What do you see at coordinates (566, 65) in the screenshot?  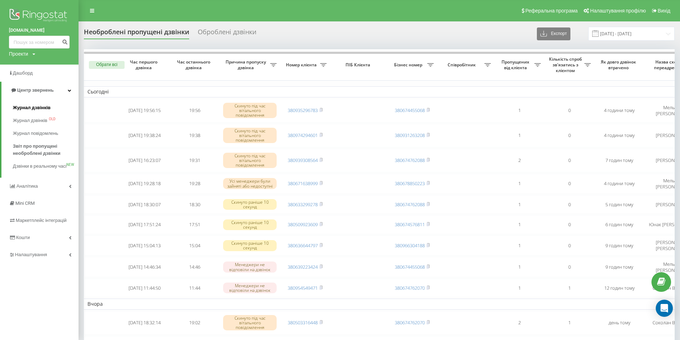 I see `span: Кількість спроб зв'язатись з клієнтом` at bounding box center [566, 65].